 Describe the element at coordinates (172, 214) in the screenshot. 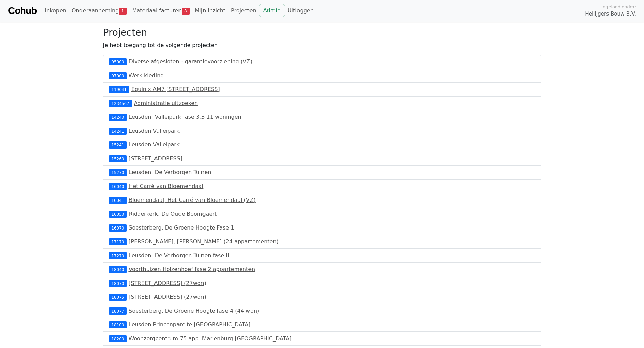

I see `a: Ridderkerk, De Oude Boomgaert` at that location.